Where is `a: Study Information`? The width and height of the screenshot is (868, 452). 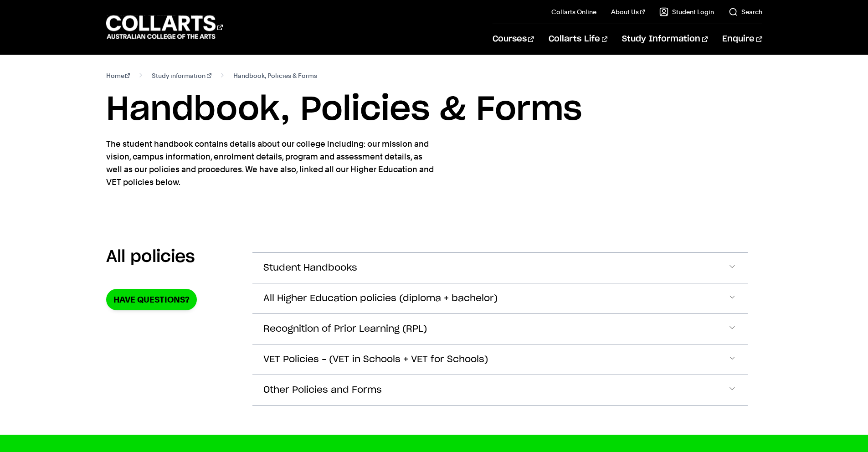 a: Study Information is located at coordinates (665, 40).